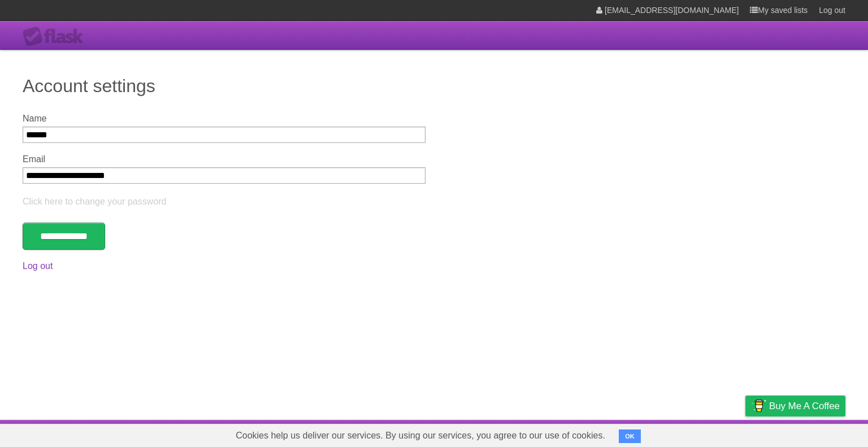 This screenshot has height=447, width=868. I want to click on span: Buy me a coffee, so click(804, 406).